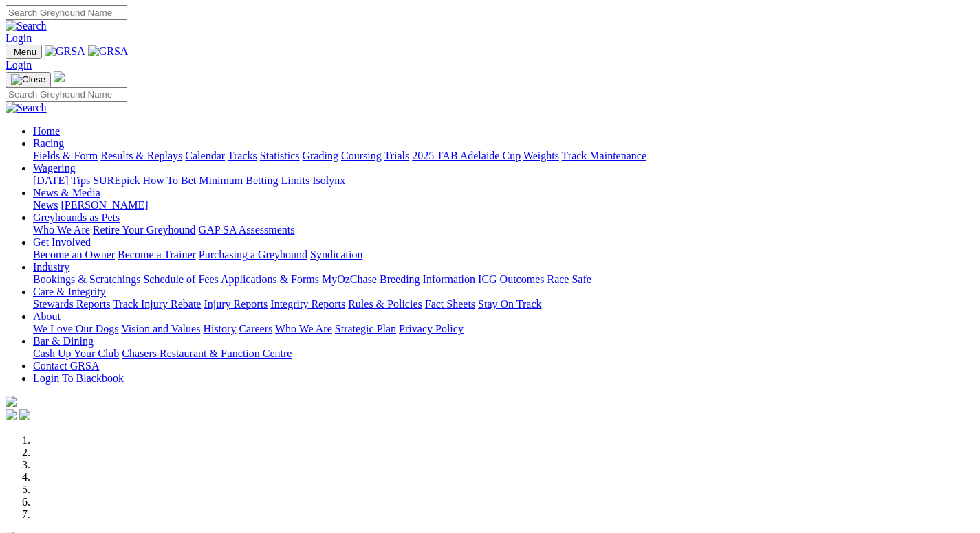 The height and width of the screenshot is (533, 980). What do you see at coordinates (503, 354) in the screenshot?
I see `div: Bar & Dining` at bounding box center [503, 354].